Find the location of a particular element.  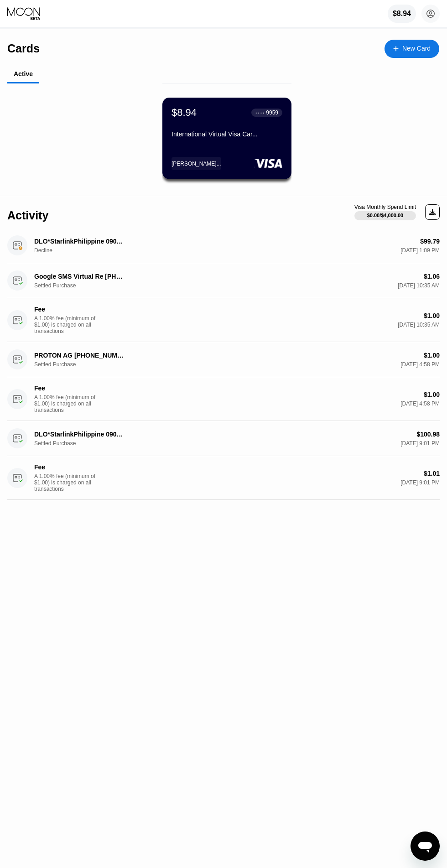

div: Visa Monthly Spend Limit$0.00/$4,000.00 is located at coordinates (385, 212).